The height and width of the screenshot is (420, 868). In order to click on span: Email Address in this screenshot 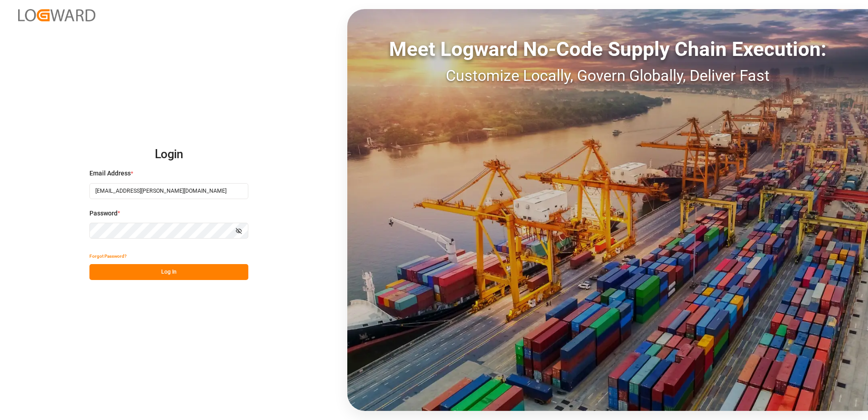, I will do `click(110, 173)`.